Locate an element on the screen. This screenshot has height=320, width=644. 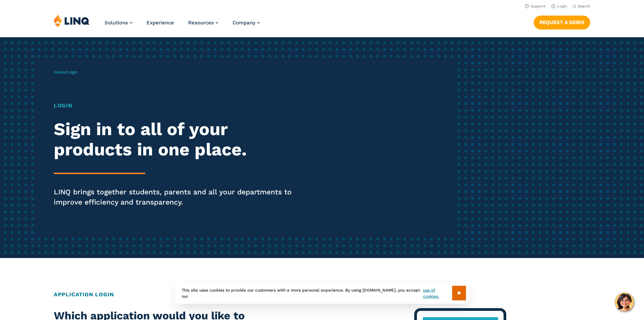
h2: Application Login is located at coordinates (322, 295).